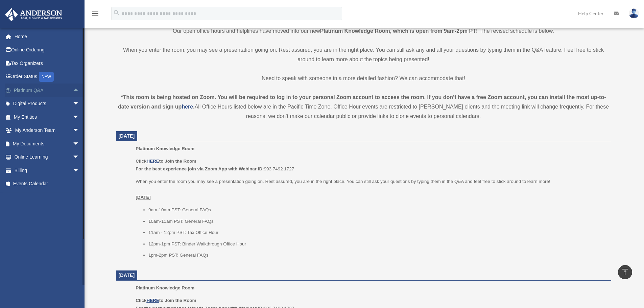 This screenshot has width=644, height=308. Describe the element at coordinates (371, 189) in the screenshot. I see `p: When you enter the room you may see a presentation going on. Rest assured, you are in the right p...` at that location.